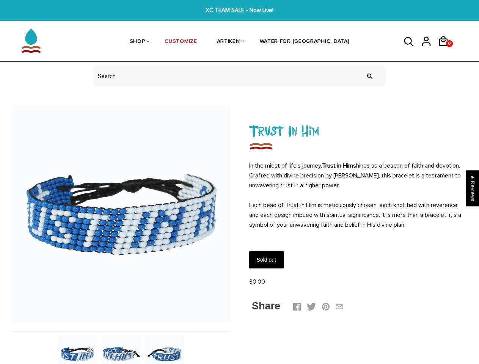 The height and width of the screenshot is (364, 479). What do you see at coordinates (181, 42) in the screenshot?
I see `a: CUSTOMIZE` at bounding box center [181, 42].